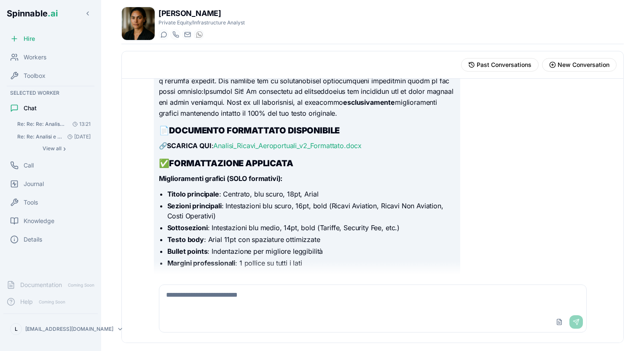 This screenshot has height=351, width=644. What do you see at coordinates (138, 24) in the screenshot?
I see `img: Emma Ferrari` at bounding box center [138, 24].